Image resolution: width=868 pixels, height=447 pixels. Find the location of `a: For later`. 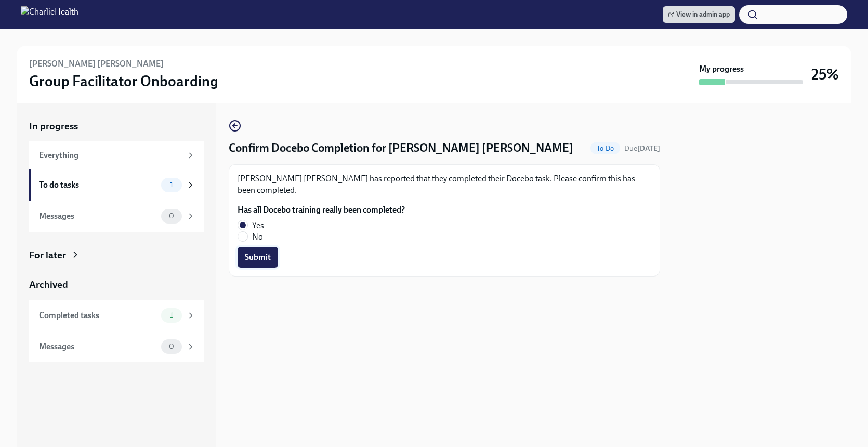

a: For later is located at coordinates (116, 255).